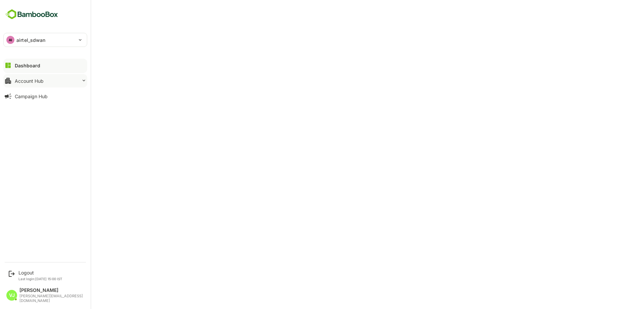  I want to click on button: Campaign Hub, so click(45, 96).